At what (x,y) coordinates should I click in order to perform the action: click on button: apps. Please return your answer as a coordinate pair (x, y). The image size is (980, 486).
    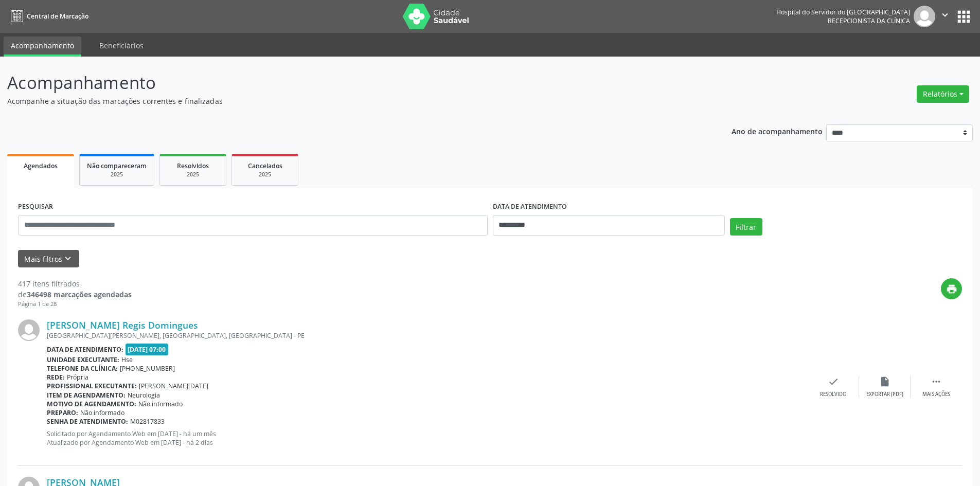
    Looking at the image, I should click on (964, 16).